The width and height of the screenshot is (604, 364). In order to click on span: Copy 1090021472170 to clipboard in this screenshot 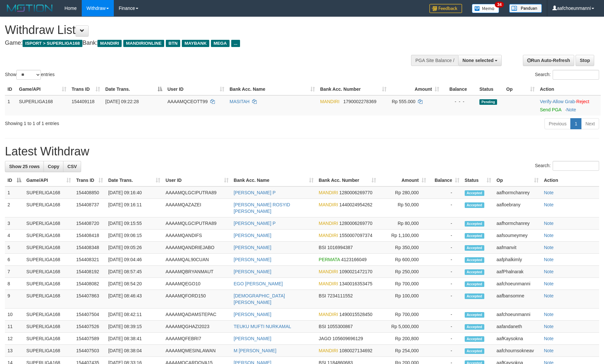, I will do `click(356, 272)`.